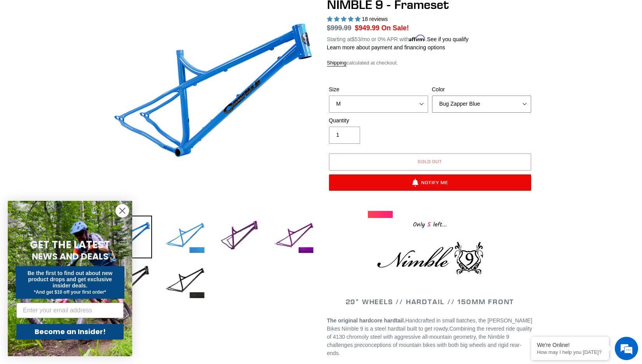 The image size is (642, 364). What do you see at coordinates (482, 89) in the screenshot?
I see `label: Color` at bounding box center [482, 89].